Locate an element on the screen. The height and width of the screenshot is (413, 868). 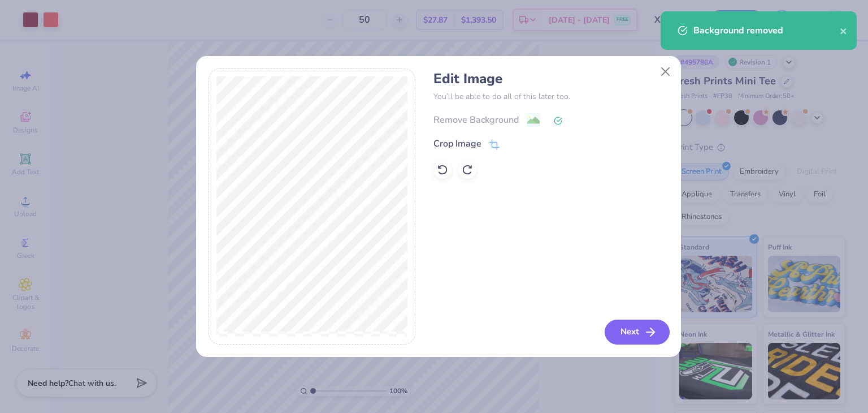
button: close is located at coordinates (843, 31).